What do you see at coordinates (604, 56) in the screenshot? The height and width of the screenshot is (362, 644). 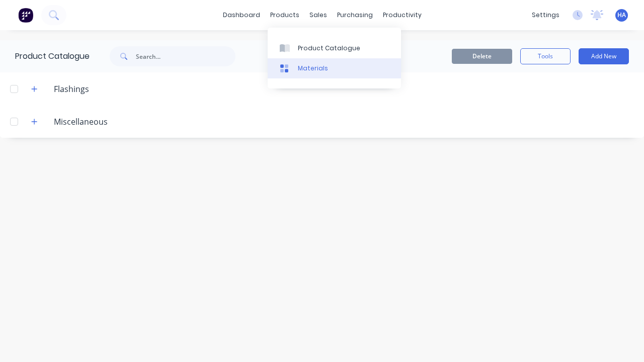 I see `button: Add New` at bounding box center [604, 56].